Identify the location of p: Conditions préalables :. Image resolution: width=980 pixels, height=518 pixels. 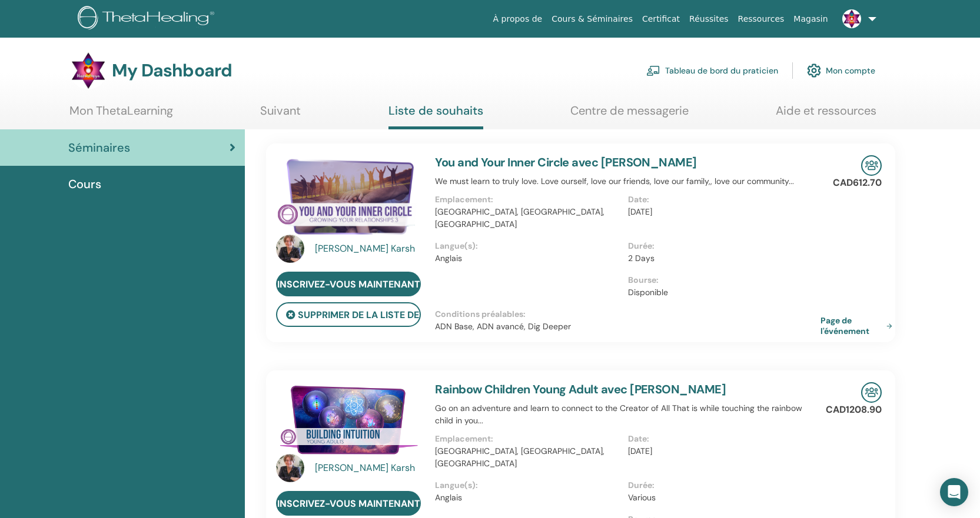
(628, 314).